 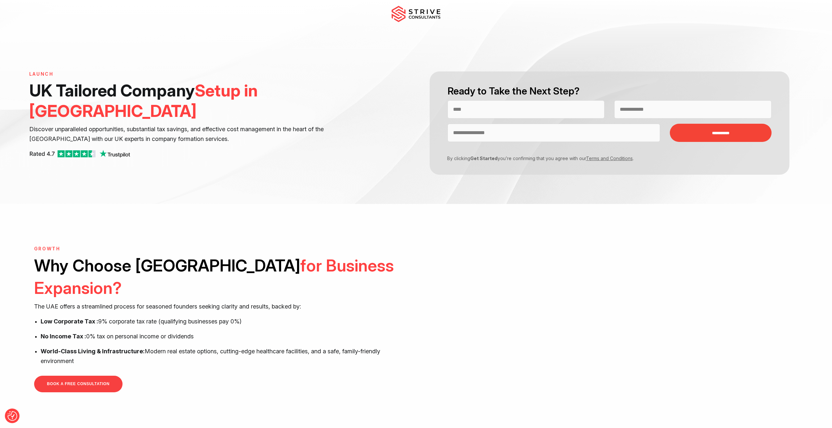 I want to click on p: The UAE offers a streamlined process for seasoned founders seeking clarity and results, backed by:, so click(x=223, y=307).